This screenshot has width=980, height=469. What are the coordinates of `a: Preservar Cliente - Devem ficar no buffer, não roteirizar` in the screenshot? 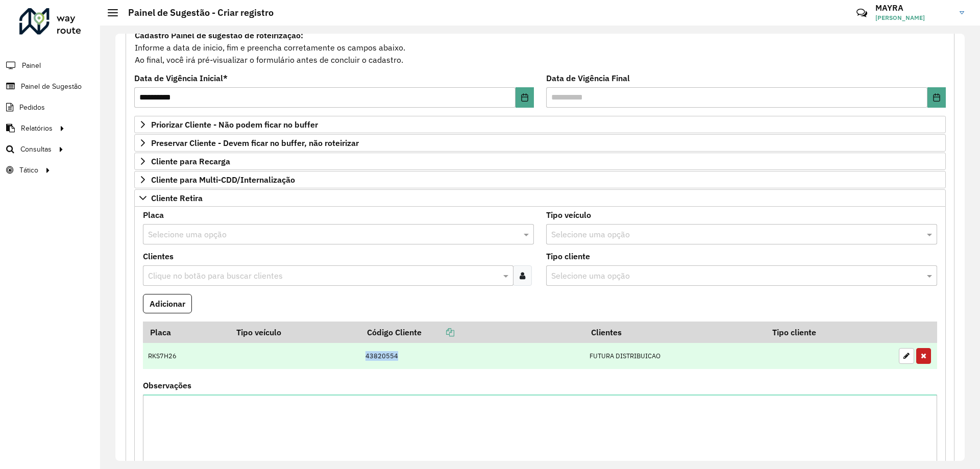 It's located at (540, 143).